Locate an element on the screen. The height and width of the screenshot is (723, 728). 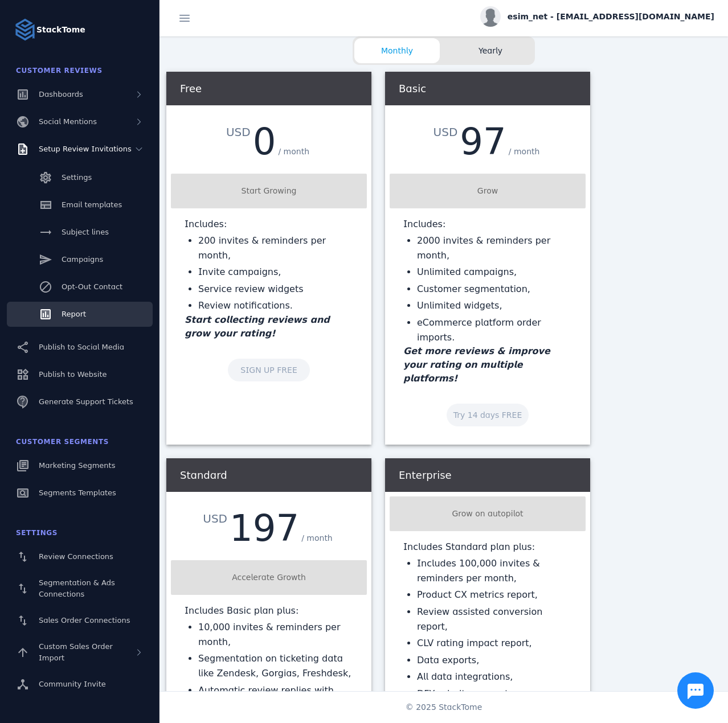
span: Community Invite is located at coordinates (73, 684).